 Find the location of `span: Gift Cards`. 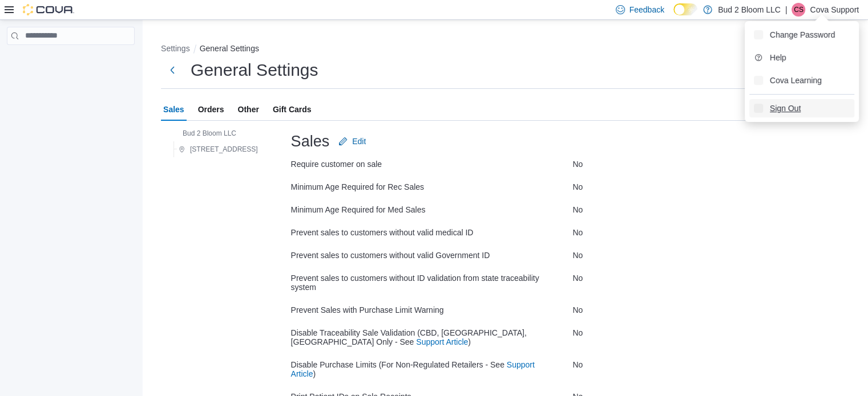

span: Gift Cards is located at coordinates (292, 109).